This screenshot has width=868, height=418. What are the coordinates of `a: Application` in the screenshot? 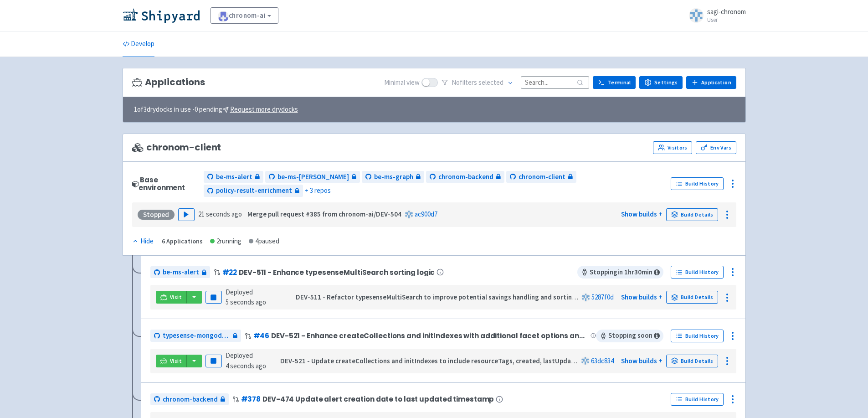 It's located at (711, 83).